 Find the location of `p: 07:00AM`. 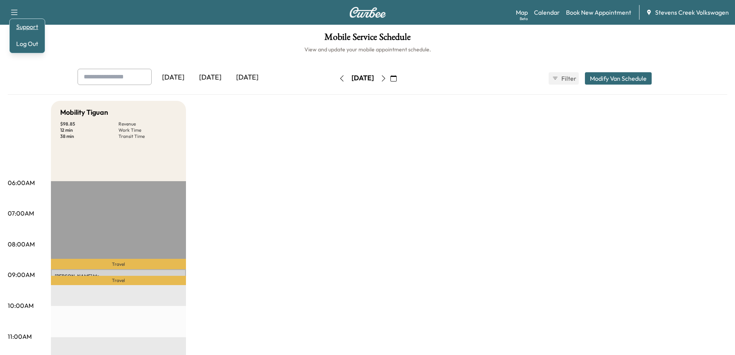

p: 07:00AM is located at coordinates (21, 213).